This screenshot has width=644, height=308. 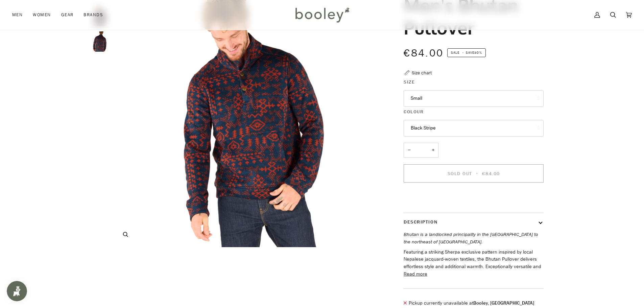 What do you see at coordinates (416, 274) in the screenshot?
I see `button: Read more` at bounding box center [416, 274].